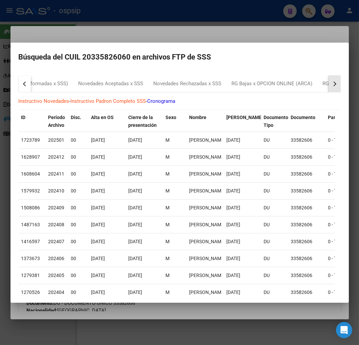 The image size is (359, 345). What do you see at coordinates (31, 208) in the screenshot?
I see `span: 1508086` at bounding box center [31, 208].